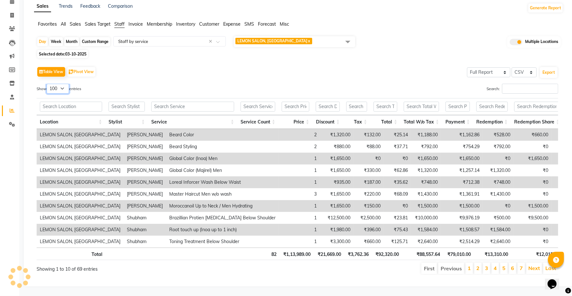  Describe the element at coordinates (222, 230) in the screenshot. I see `td: Root touch up (Inoa up to 1 inch)` at that location.